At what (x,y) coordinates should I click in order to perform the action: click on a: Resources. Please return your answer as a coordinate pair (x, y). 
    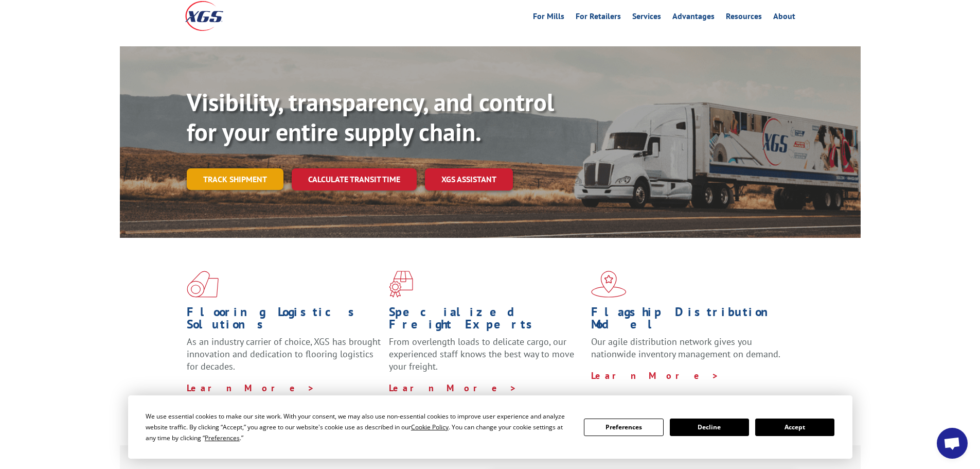
    Looking at the image, I should click on (744, 18).